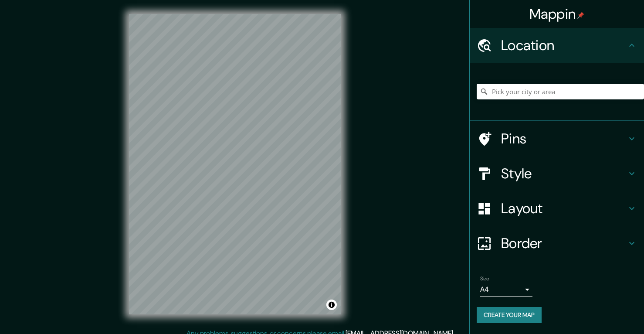  I want to click on h4: Border, so click(564, 243).